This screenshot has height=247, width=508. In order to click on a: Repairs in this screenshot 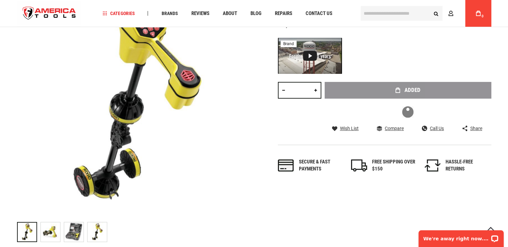, I will do `click(283, 13)`.